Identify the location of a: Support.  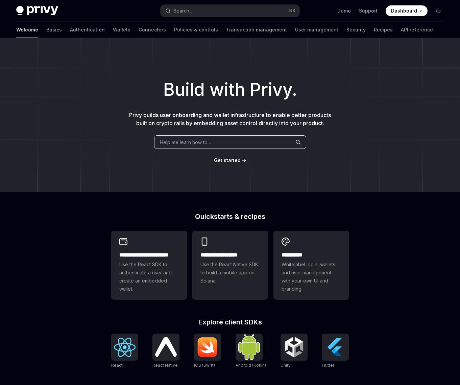
(368, 11).